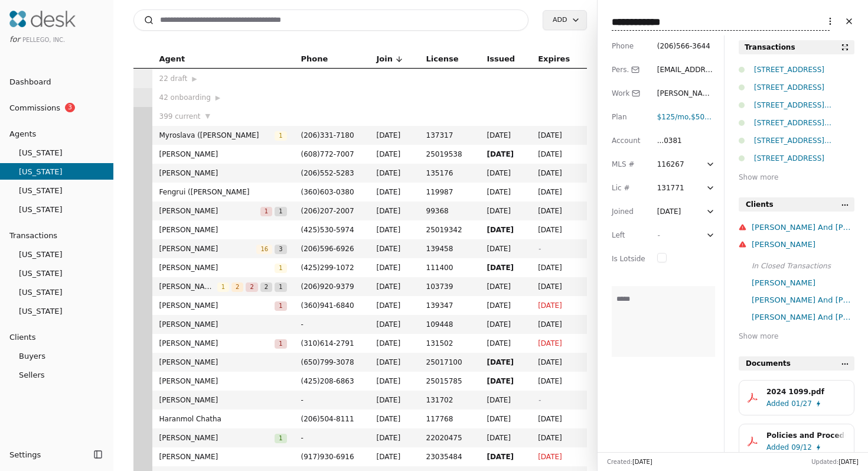  Describe the element at coordinates (628, 188) in the screenshot. I see `div: Lic #` at that location.